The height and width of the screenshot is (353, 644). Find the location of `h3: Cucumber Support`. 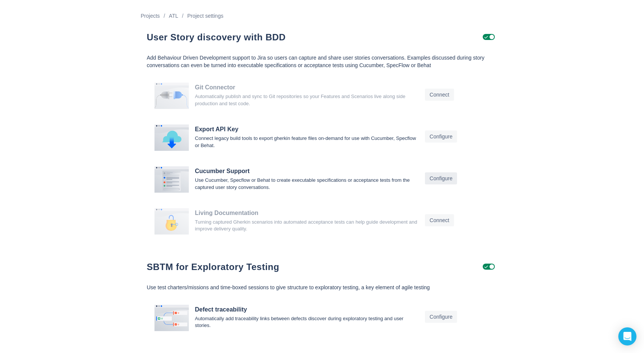

h3: Cucumber Support is located at coordinates (307, 171).